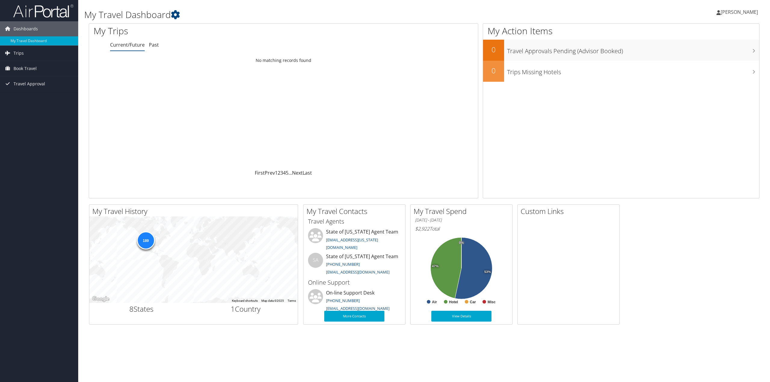 This screenshot has height=382, width=770. Describe the element at coordinates (621, 31) in the screenshot. I see `h1: My Action Items` at that location.